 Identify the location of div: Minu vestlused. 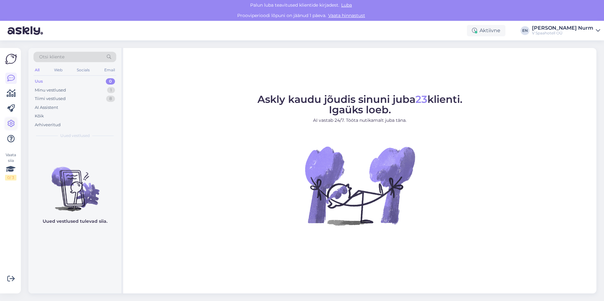
(50, 90).